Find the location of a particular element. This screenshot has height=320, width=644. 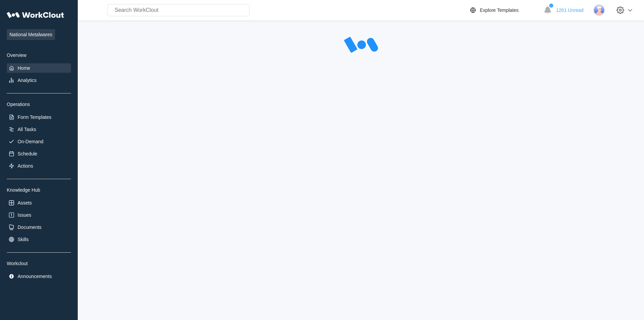

span: National Metalwares is located at coordinates (31, 35).